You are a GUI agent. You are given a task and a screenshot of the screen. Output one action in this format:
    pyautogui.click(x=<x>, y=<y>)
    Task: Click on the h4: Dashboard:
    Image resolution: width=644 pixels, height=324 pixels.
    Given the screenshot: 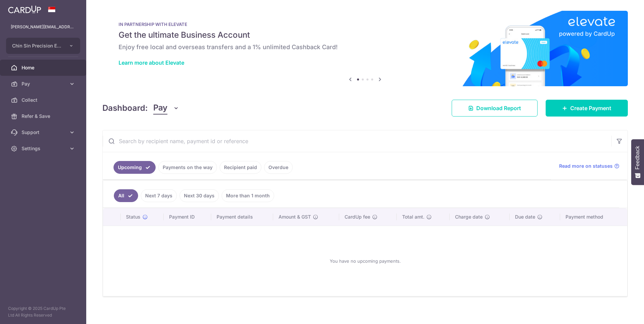 What is the action you would take?
    pyautogui.click(x=125, y=108)
    